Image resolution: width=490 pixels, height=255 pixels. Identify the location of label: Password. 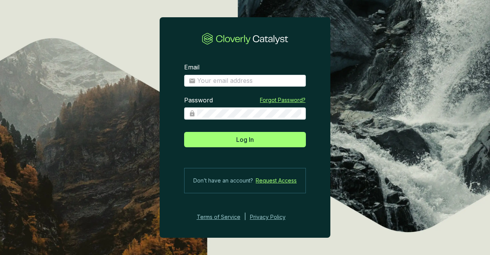
(198, 100).